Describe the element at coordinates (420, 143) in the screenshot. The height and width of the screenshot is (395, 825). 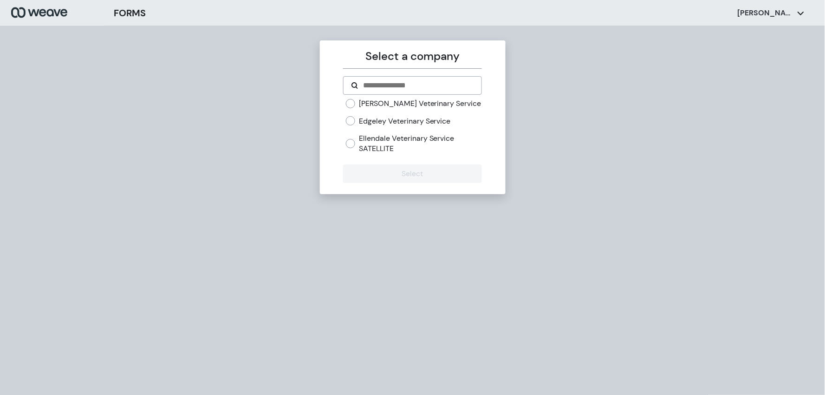
I see `label: Ellendale Veterinary Service SATELLITE` at that location.